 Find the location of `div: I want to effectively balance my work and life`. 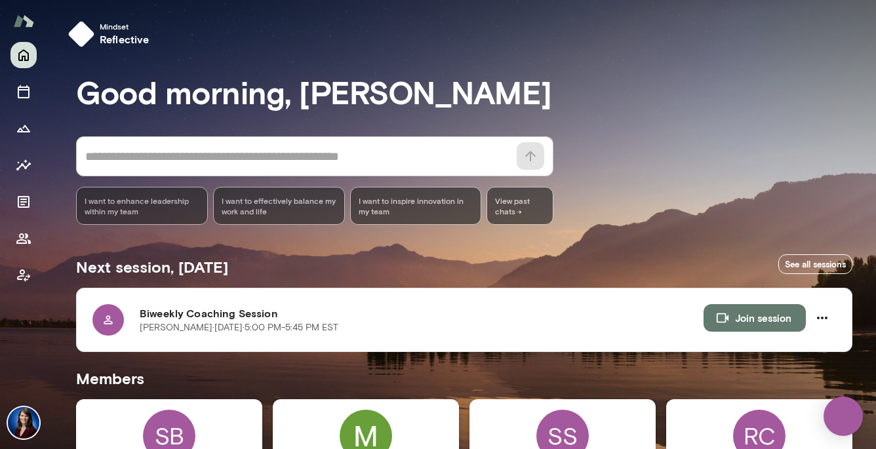

div: I want to effectively balance my work and life is located at coordinates (279, 206).